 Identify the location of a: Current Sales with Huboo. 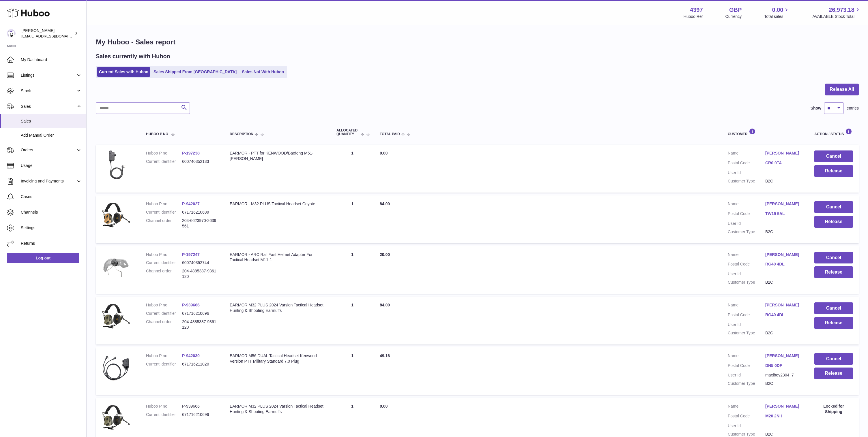
(123, 72).